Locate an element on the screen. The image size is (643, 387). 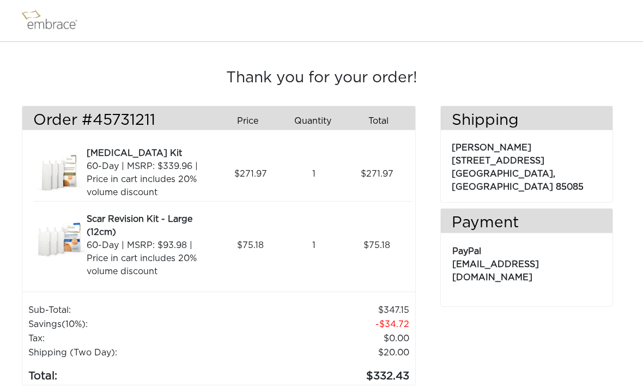
td: 347.15 is located at coordinates (324, 310).